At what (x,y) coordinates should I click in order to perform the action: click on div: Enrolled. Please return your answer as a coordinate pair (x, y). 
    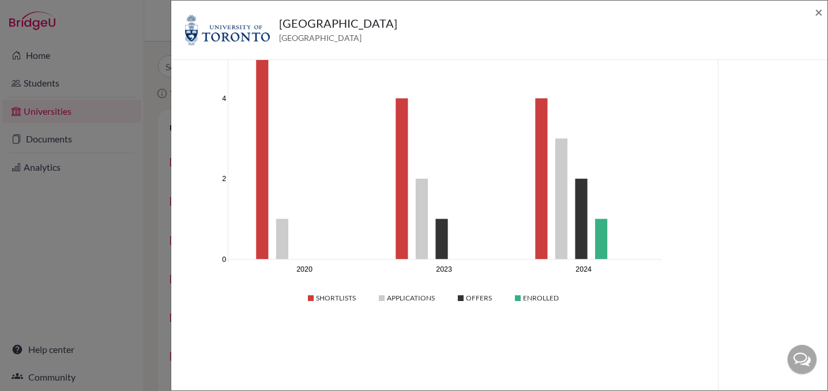
    Looking at the image, I should click on (537, 297).